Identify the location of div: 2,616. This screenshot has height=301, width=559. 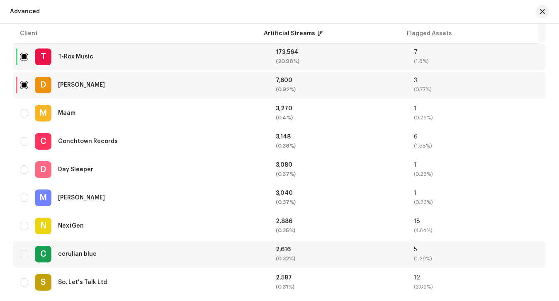
(338, 249).